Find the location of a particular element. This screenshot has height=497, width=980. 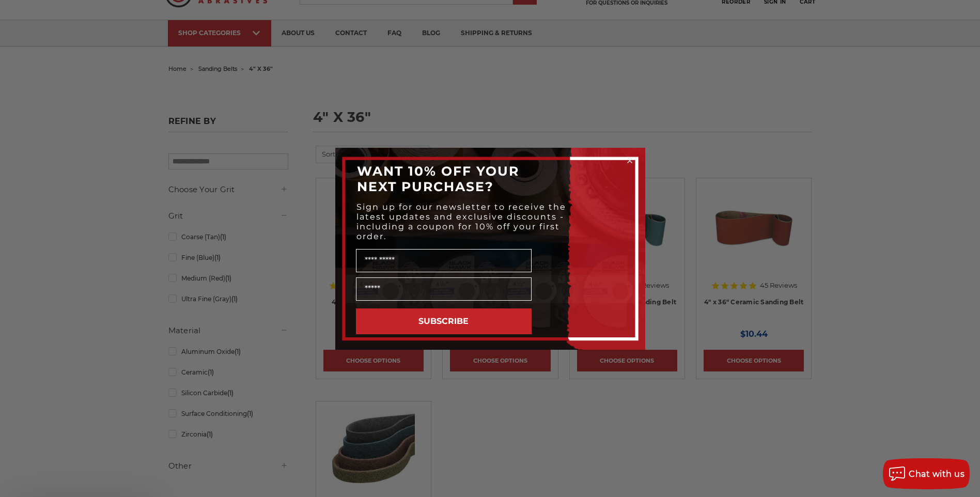

button: Close dialog is located at coordinates (629, 161).